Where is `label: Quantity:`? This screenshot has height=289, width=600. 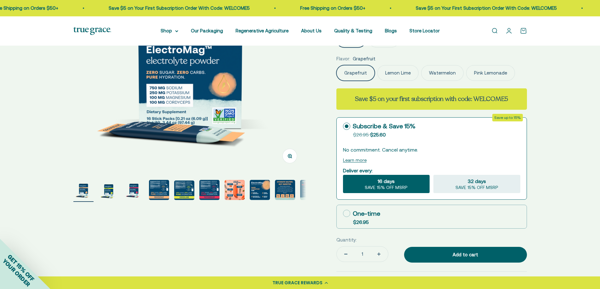
label: Quantity: is located at coordinates (346, 240).